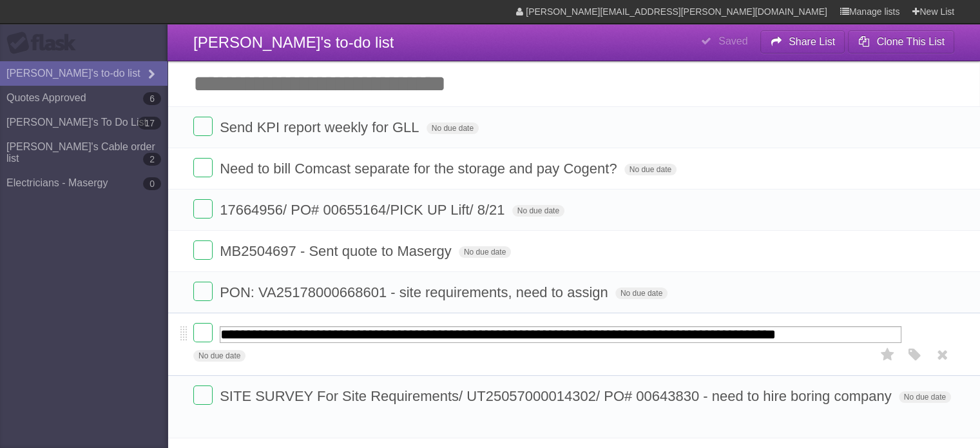 This screenshot has height=448, width=980. What do you see at coordinates (45, 43) in the screenshot?
I see `div: Flask` at bounding box center [45, 43].